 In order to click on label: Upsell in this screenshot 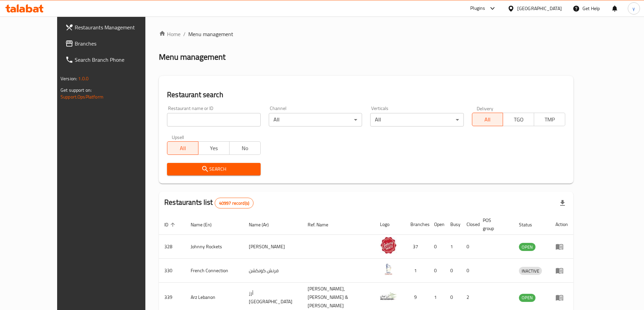, I will do `click(178, 137)`.